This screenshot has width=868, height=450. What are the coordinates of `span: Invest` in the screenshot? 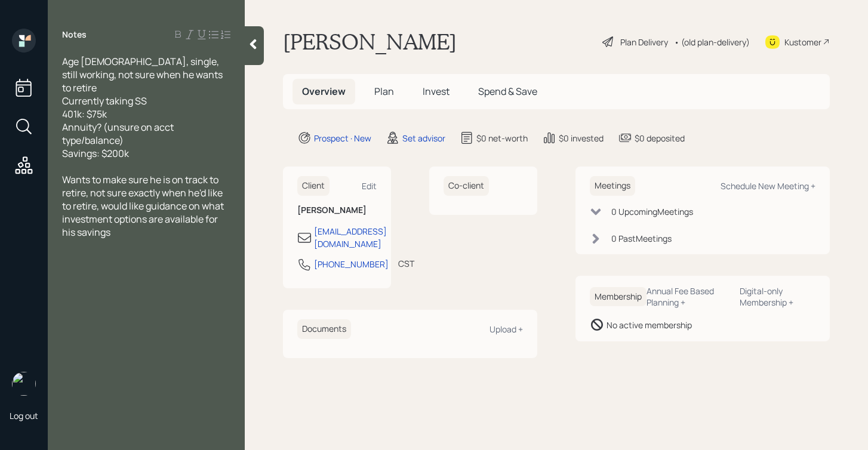 It's located at (436, 91).